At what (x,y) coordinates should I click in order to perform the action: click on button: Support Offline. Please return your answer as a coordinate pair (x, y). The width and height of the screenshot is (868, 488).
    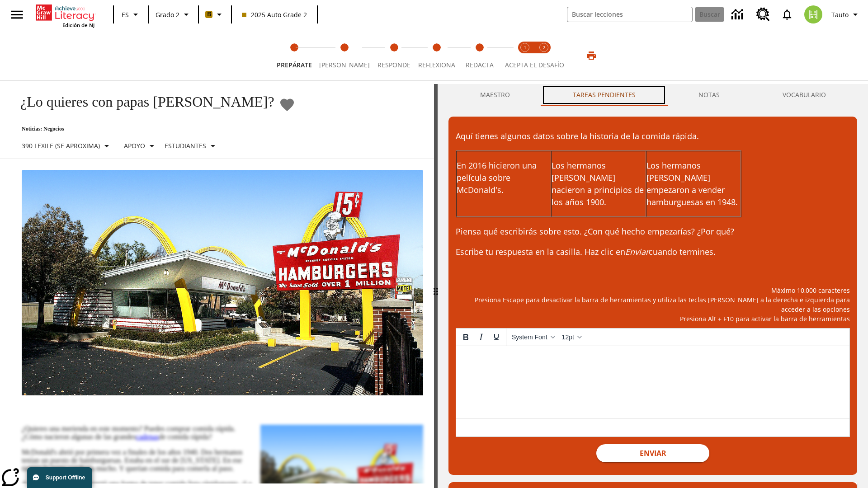
    Looking at the image, I should click on (60, 477).